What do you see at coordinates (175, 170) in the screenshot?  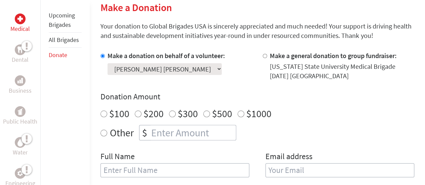 I see `input: Enter Full Name` at bounding box center [175, 170].